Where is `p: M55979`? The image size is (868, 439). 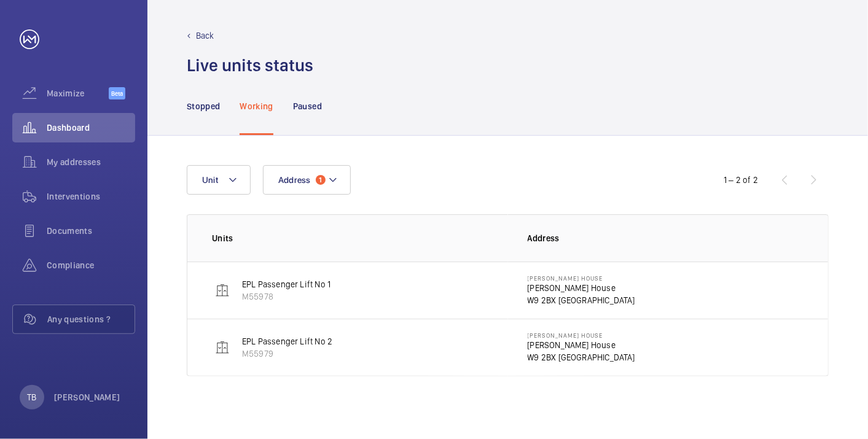 p: M55979 is located at coordinates (286, 354).